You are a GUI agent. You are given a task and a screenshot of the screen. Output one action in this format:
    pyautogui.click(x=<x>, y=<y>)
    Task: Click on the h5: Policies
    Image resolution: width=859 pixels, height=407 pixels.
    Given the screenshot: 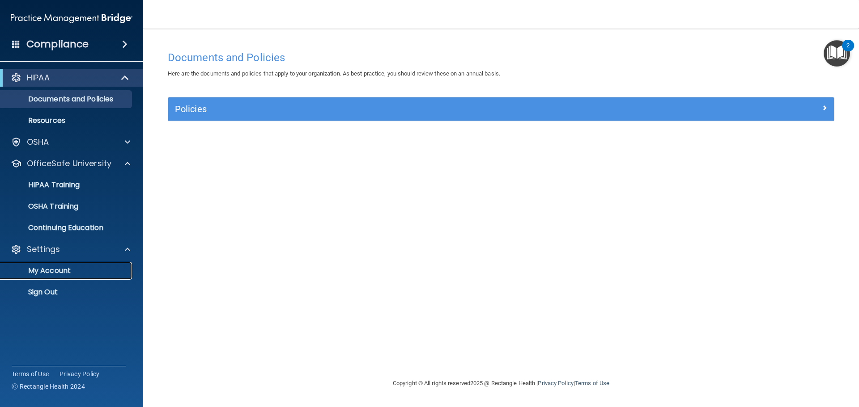 What is the action you would take?
    pyautogui.click(x=418, y=109)
    